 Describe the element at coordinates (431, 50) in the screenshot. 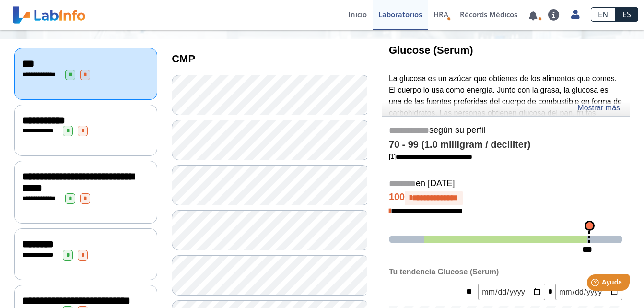

I see `b: Glucose (Serum)` at that location.